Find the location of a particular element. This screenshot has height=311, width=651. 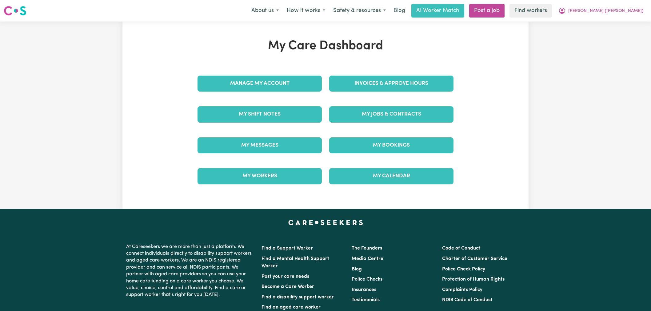

a: Insurances is located at coordinates (364, 290).